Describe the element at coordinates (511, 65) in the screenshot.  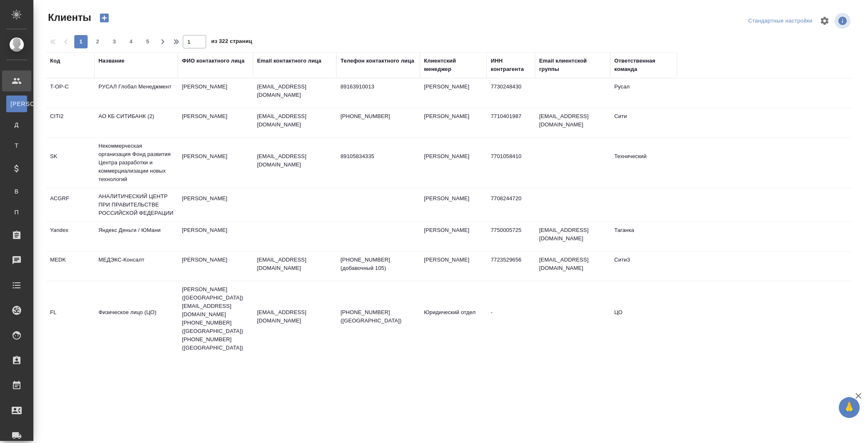
I see `div: ИНН контрагента` at that location.